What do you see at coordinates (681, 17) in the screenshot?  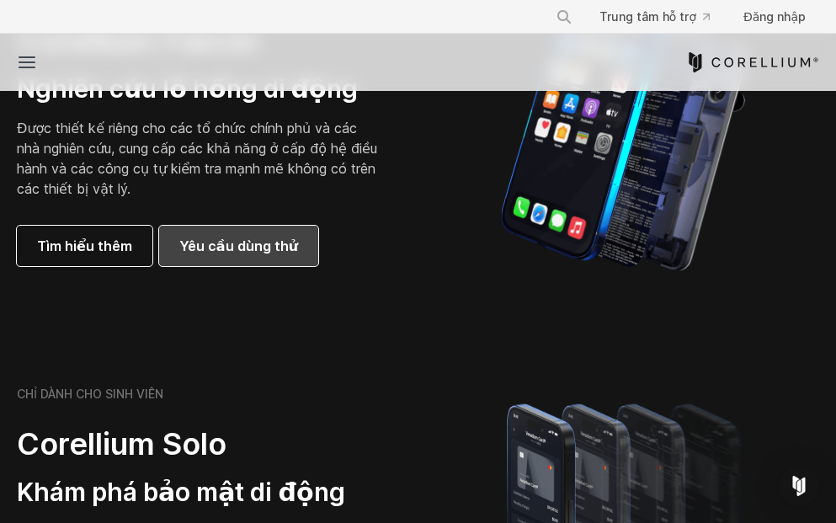 I see `div: Menu điều hướng` at bounding box center [681, 17].